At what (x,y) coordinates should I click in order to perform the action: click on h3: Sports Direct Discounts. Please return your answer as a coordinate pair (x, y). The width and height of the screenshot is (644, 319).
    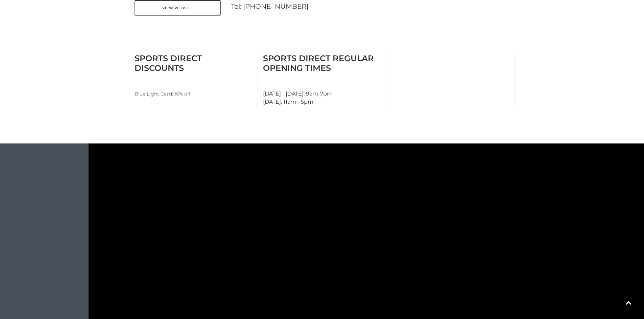
    Looking at the image, I should click on (193, 63).